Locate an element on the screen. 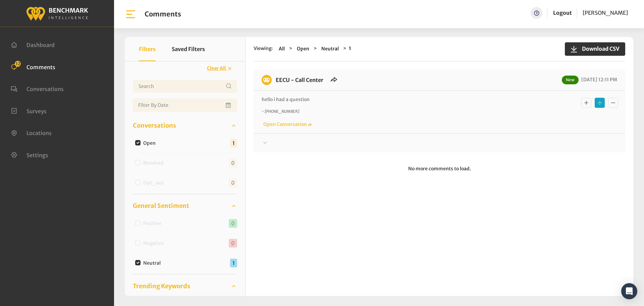  span: Surveys is located at coordinates (37, 111).